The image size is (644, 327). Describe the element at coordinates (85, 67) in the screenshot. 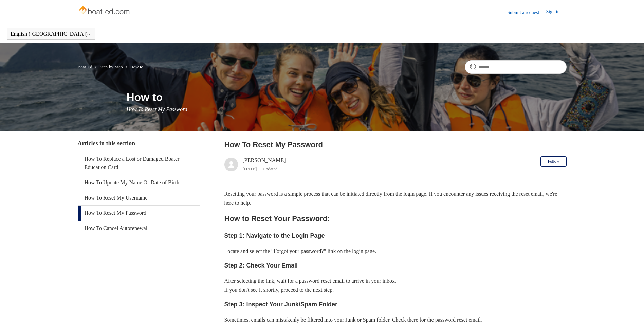

I see `a: Boat-Ed` at that location.